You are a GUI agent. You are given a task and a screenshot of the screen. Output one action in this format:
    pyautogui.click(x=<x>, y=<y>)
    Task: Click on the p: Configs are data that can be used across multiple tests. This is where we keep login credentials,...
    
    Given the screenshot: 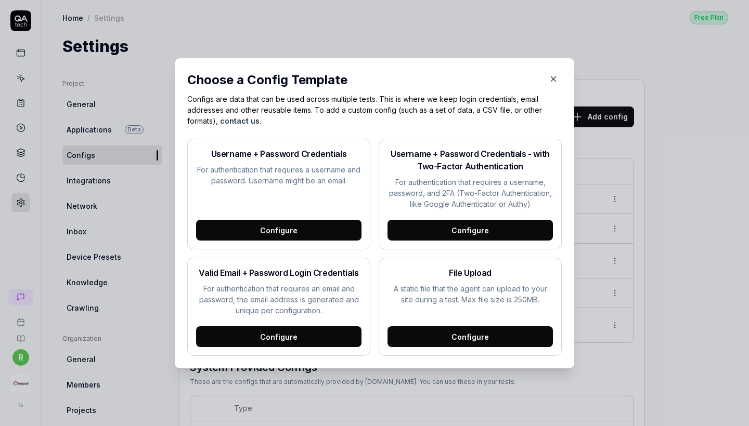 What is the action you would take?
    pyautogui.click(x=374, y=110)
    